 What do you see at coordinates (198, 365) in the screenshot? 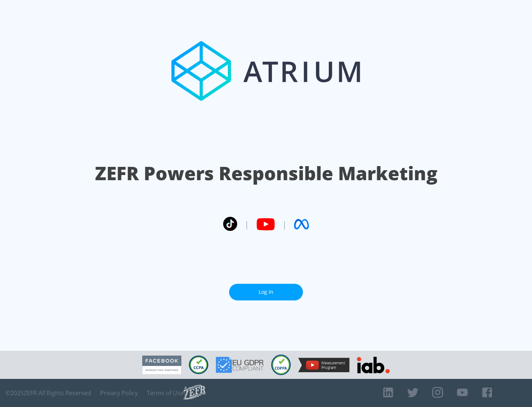
I see `img: CCPA Compliant` at bounding box center [198, 365].